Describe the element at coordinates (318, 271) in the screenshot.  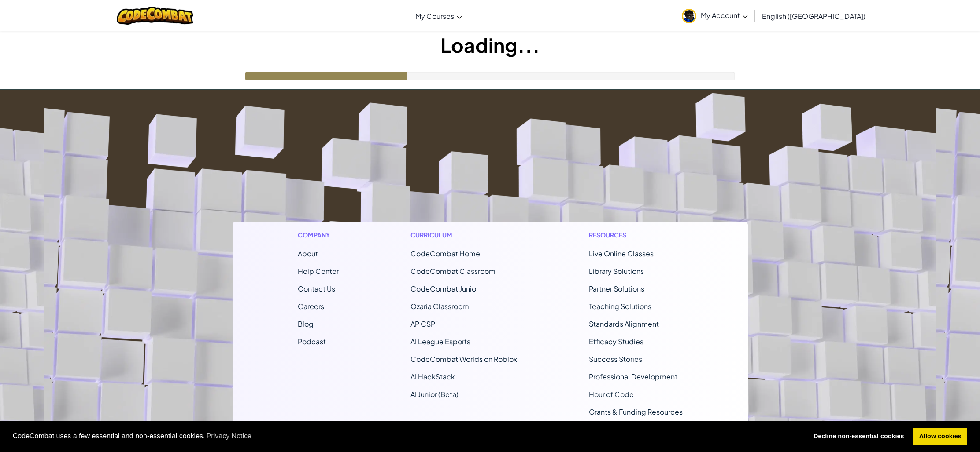
I see `a: Help Center` at that location.